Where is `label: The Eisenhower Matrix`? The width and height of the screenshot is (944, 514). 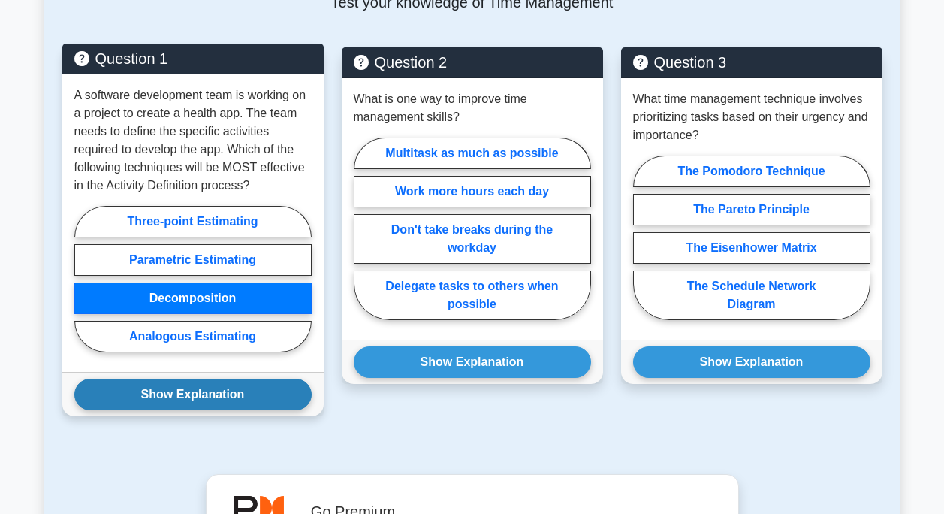
label: The Eisenhower Matrix is located at coordinates (752, 248).